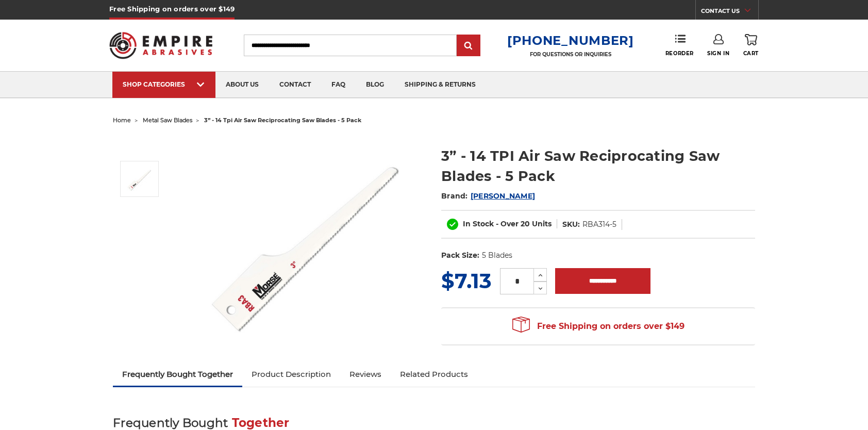 Image resolution: width=868 pixels, height=430 pixels. I want to click on span: In Stock, so click(478, 224).